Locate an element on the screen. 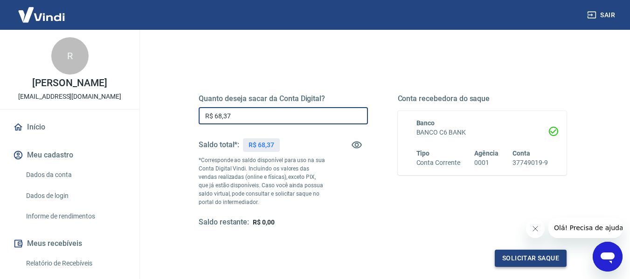 This screenshot has width=630, height=279. button: Meus recebíveis is located at coordinates (70, 244).